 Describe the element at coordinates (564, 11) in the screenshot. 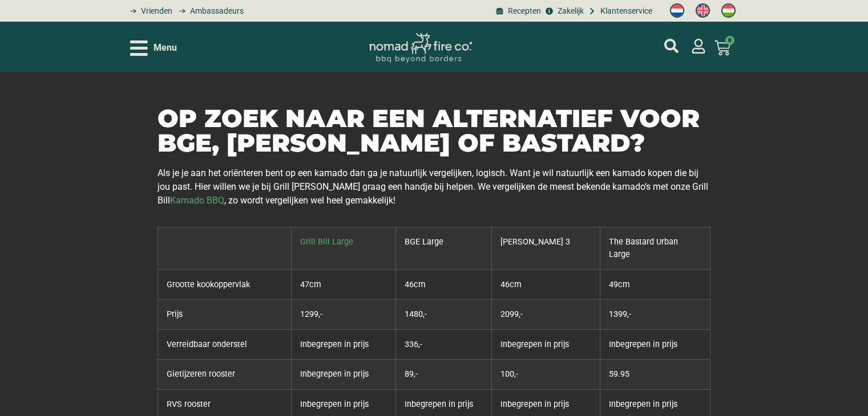

I see `a: grill bill zakeljk` at that location.